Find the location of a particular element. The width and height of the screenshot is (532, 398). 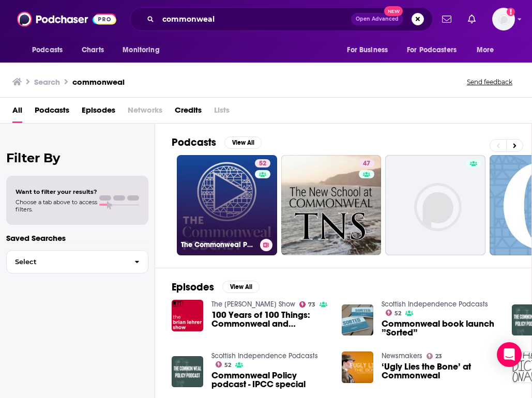

a: 23 is located at coordinates (434, 356).